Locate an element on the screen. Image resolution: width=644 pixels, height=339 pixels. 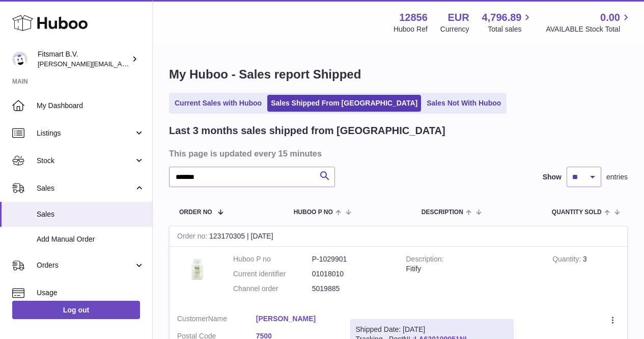
span: Add Manual Order is located at coordinates (91, 239).